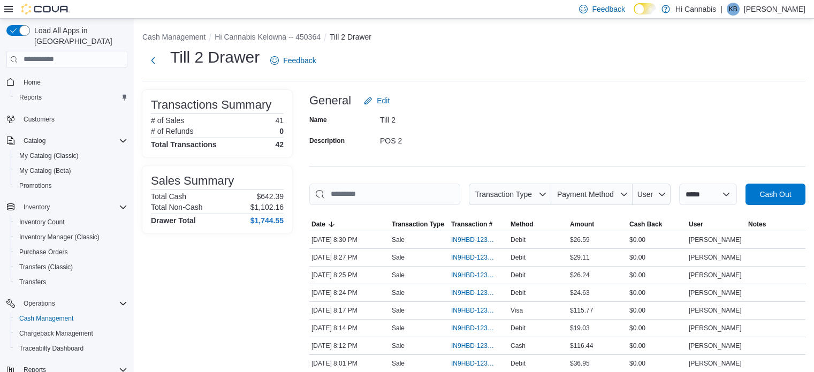 Image resolution: width=814 pixels, height=372 pixels. What do you see at coordinates (538, 224) in the screenshot?
I see `button: Method` at bounding box center [538, 224].